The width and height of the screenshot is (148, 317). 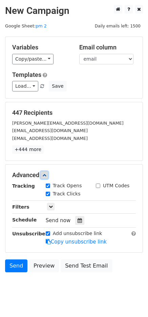 I want to click on label: Add unsubscribe link, so click(x=78, y=234).